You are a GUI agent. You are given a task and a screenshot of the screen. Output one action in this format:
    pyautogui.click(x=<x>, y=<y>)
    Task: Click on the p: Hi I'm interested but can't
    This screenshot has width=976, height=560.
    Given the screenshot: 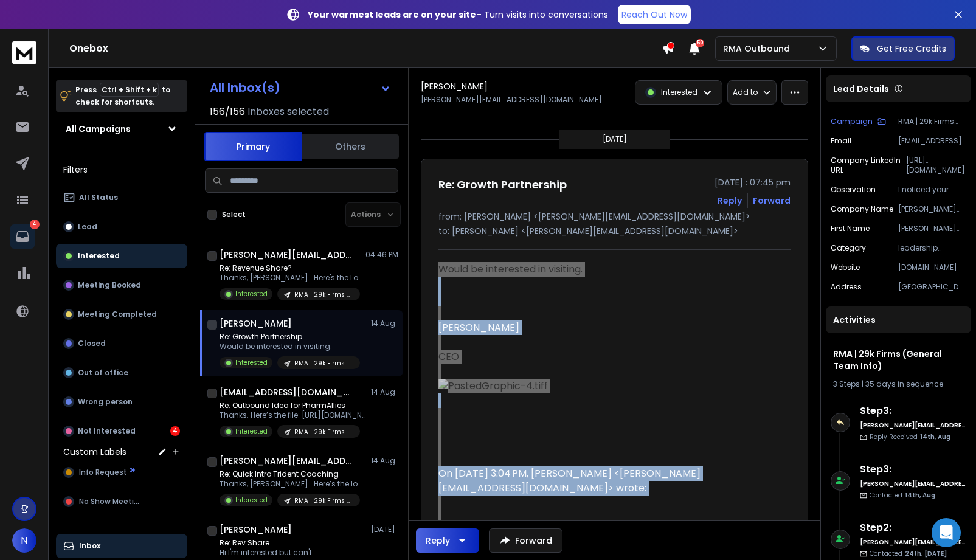 What is the action you would take?
    pyautogui.click(x=289, y=553)
    